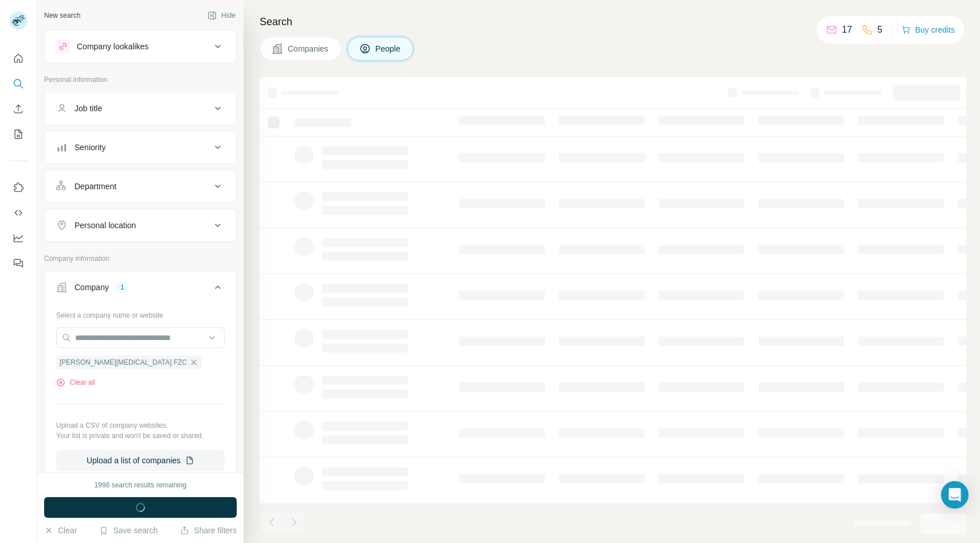 The image size is (980, 543). What do you see at coordinates (389, 49) in the screenshot?
I see `span: People` at bounding box center [389, 49].